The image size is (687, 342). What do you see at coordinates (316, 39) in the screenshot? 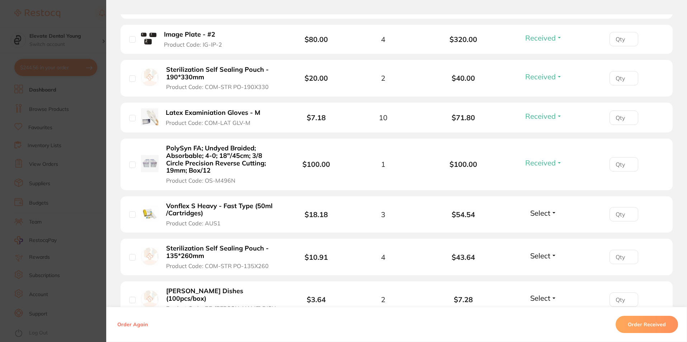
I see `b: $80.00` at bounding box center [316, 39].